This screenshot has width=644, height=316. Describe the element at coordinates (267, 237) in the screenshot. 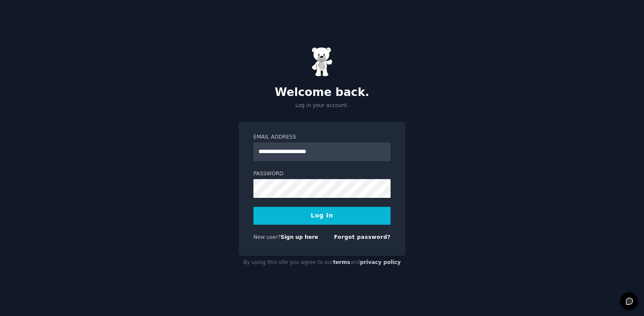

I see `span: New user?` at that location.